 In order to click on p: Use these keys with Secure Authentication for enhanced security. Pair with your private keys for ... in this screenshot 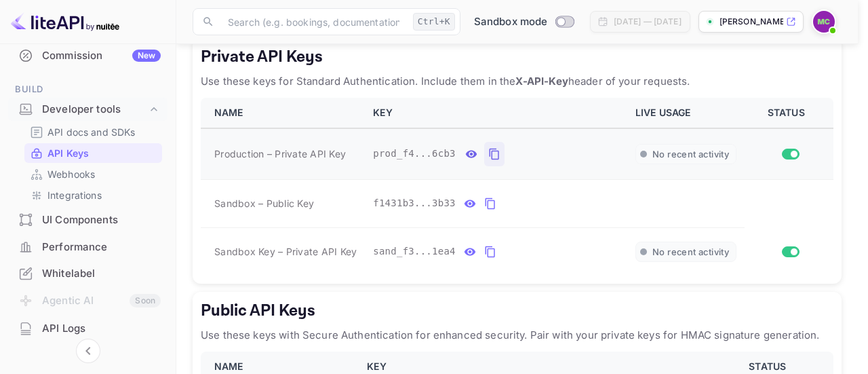, I will do `click(517, 336)`.